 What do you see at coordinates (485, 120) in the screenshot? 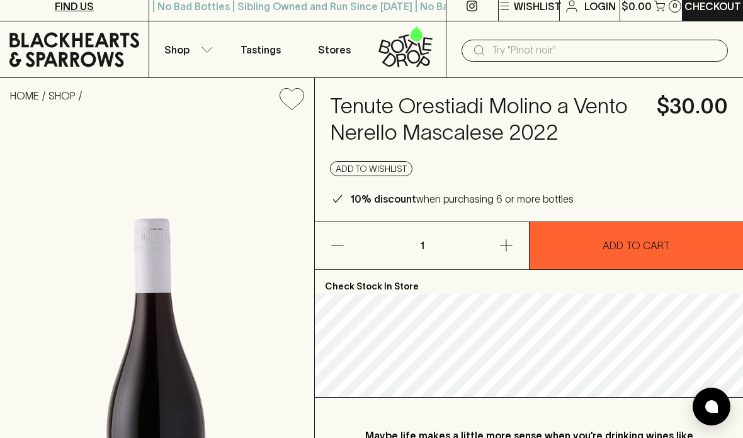
I see `h4: Tenute Orestiadi Molino a Vento Nerello Mascalese 2022` at bounding box center [485, 120].